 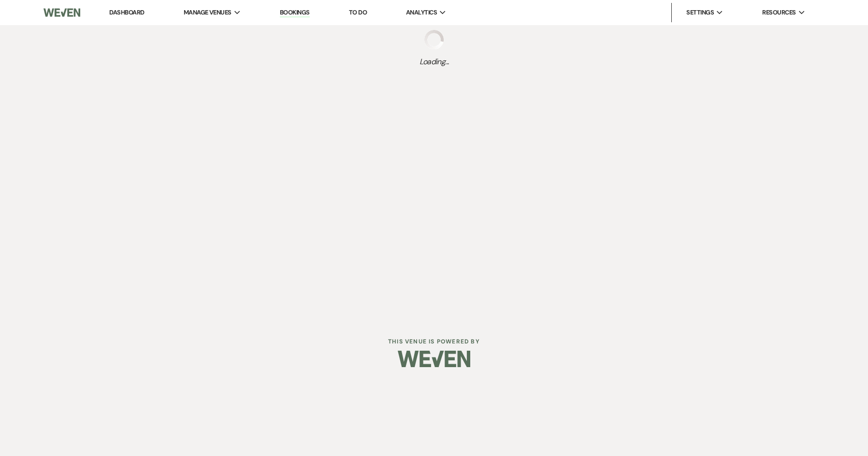 What do you see at coordinates (434, 39) in the screenshot?
I see `img: loading spinner` at bounding box center [434, 39].